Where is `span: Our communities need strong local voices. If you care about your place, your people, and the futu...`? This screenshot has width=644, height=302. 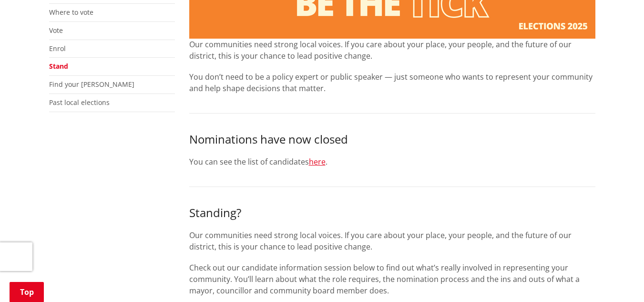
span: Our communities need strong local voices. If you care about your place, your people, and the futu... is located at coordinates (381, 241).